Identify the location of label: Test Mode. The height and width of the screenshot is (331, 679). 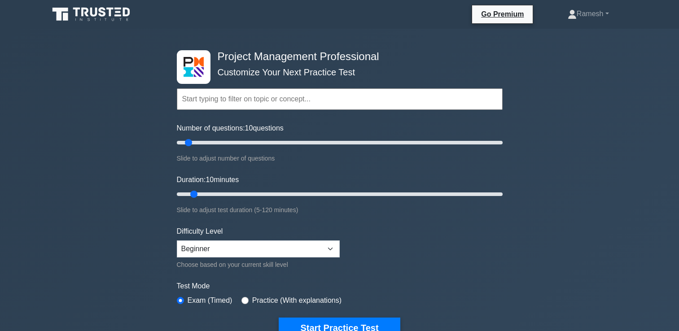
(340, 286).